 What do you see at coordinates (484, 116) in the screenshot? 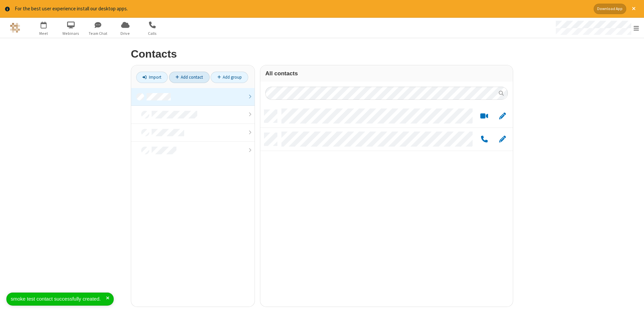
I see `button: Start a video meeting` at bounding box center [484, 116].